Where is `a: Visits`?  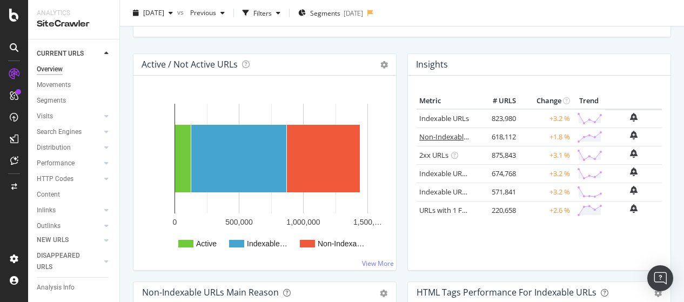 a: Visits is located at coordinates (69, 116).